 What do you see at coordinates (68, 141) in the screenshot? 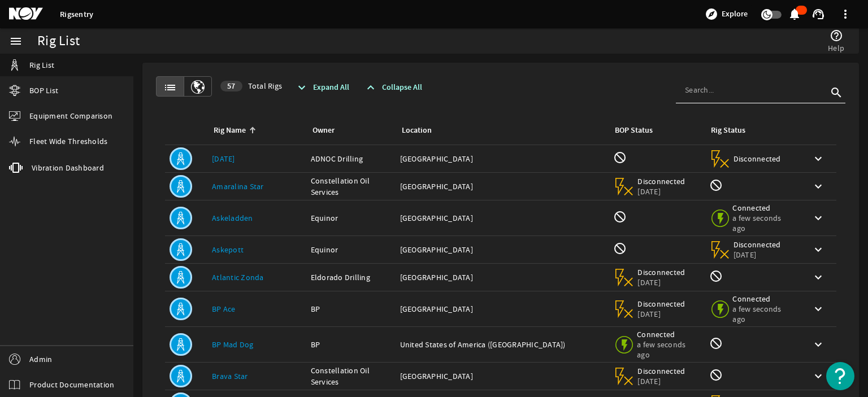
I see `span: Fleet Wide Thresholds` at bounding box center [68, 141].